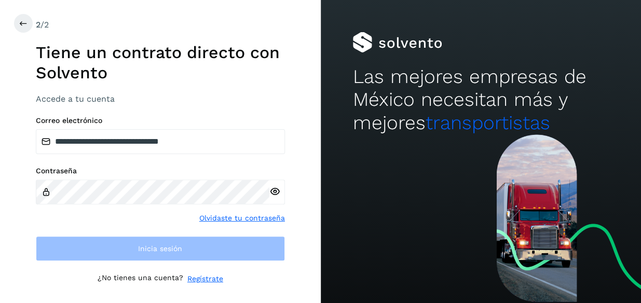  What do you see at coordinates (205, 279) in the screenshot?
I see `a: Regístrate` at bounding box center [205, 279].